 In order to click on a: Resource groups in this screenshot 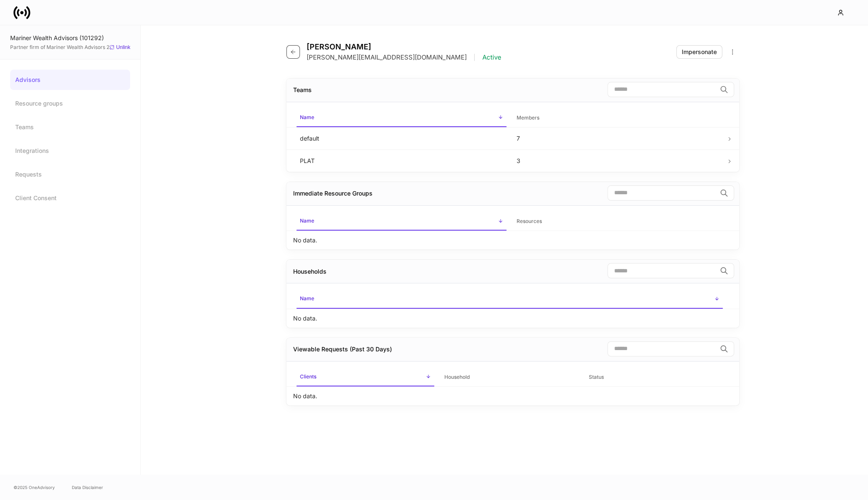, I will do `click(70, 103)`.